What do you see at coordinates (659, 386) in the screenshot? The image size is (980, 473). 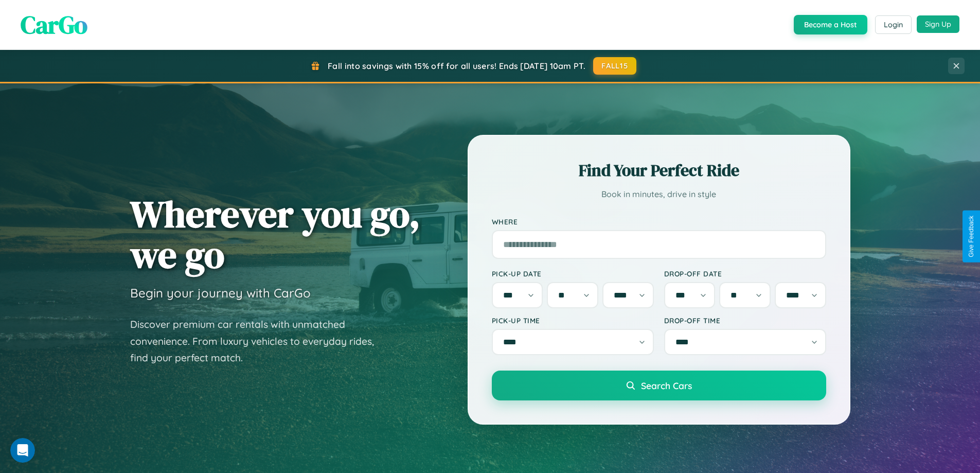 I see `button: Search Cars` at bounding box center [659, 386].